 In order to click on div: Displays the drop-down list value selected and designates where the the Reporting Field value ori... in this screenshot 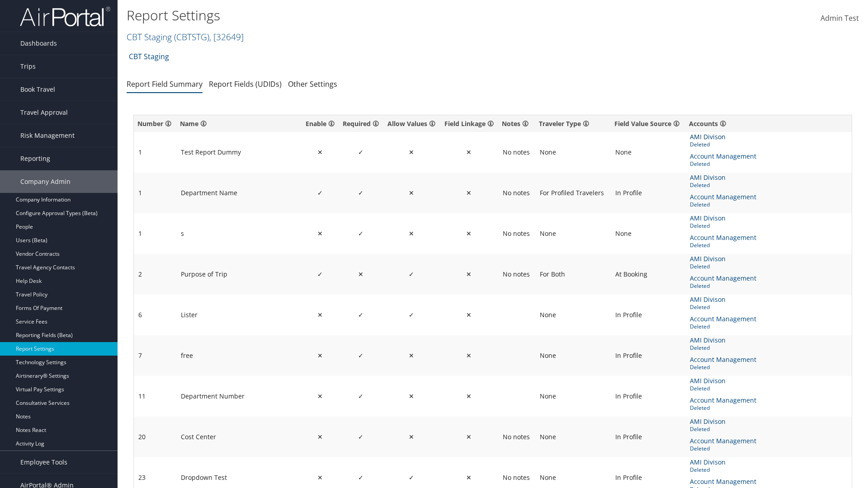, I will do `click(648, 123)`.